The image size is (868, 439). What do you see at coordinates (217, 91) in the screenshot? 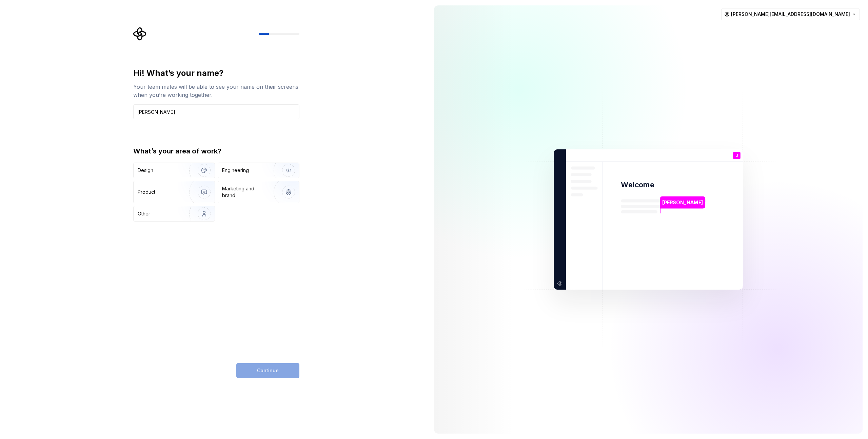
I see `div: Your team mates will be able to see your name on their screens when you’re working together.` at bounding box center [217, 91].